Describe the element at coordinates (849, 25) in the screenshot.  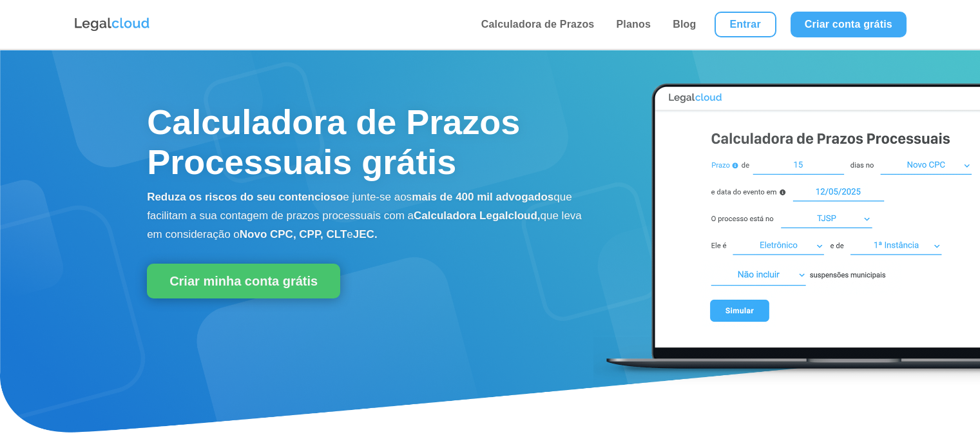
I see `a: Criar conta grátis` at that location.